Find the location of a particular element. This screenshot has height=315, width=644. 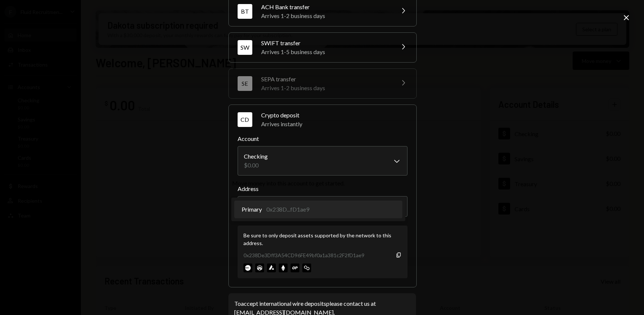

img: arbitrum-mainnet is located at coordinates (260, 268).